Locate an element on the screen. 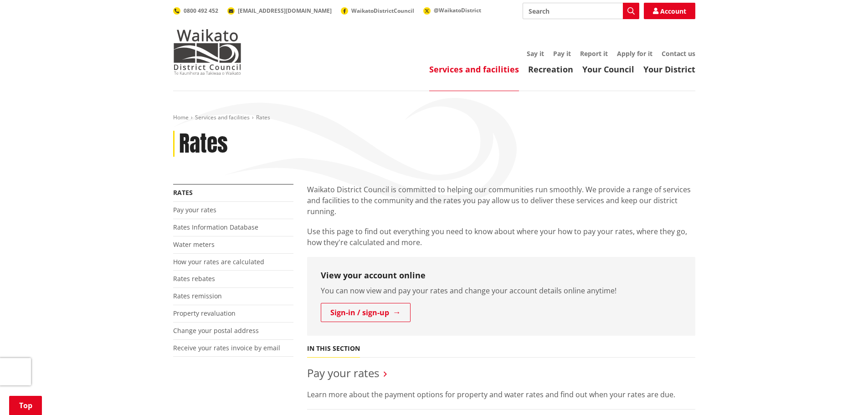 Image resolution: width=868 pixels, height=415 pixels. a: Rates rebates is located at coordinates (194, 278).